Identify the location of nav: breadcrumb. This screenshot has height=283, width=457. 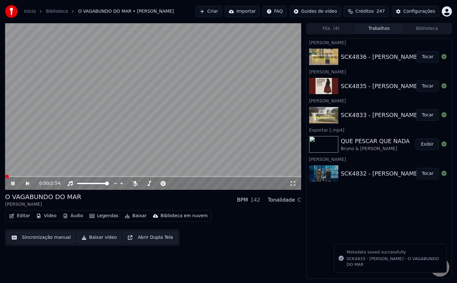
(99, 11).